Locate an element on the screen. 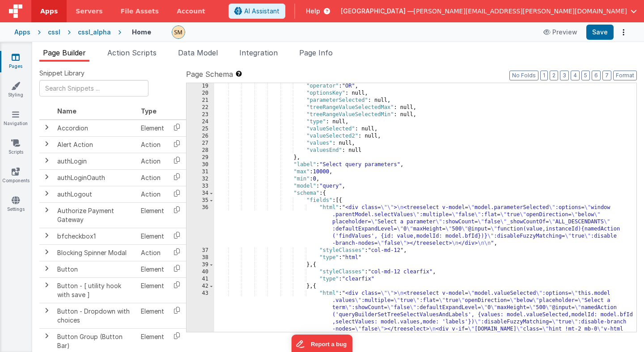 Image resolution: width=644 pixels, height=352 pixels. div: cssl is located at coordinates (54, 32).